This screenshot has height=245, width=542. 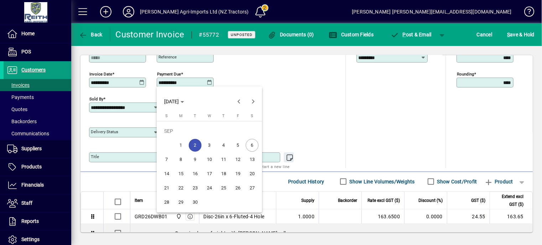 I want to click on button: Sun Sep 21 2025, so click(x=167, y=188).